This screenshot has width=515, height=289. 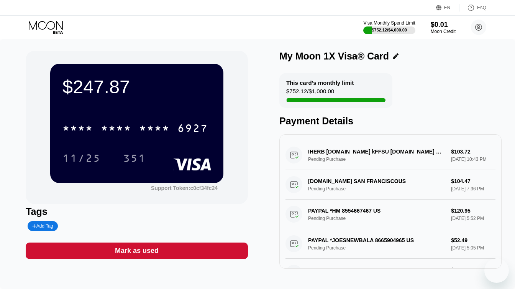 What do you see at coordinates (193, 129) in the screenshot?
I see `div: 6927` at bounding box center [193, 129].